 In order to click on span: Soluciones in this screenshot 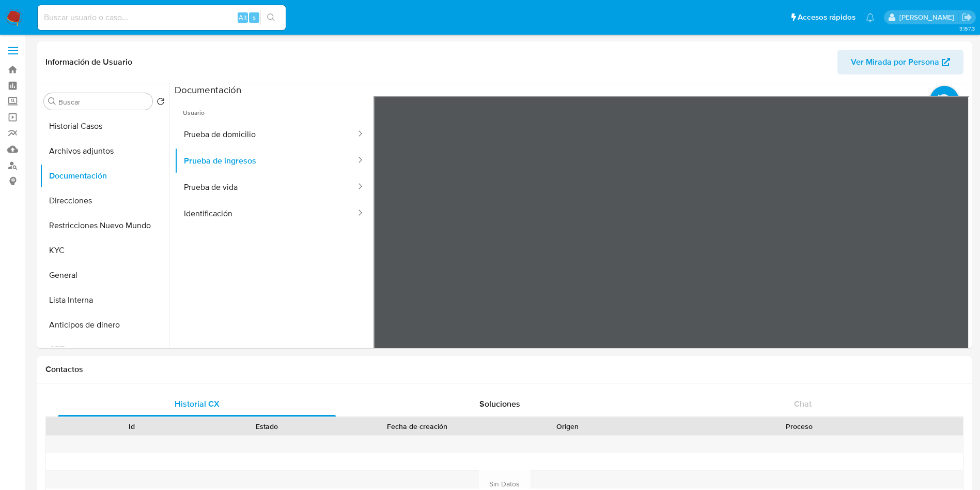, I will do `click(499, 403)`.